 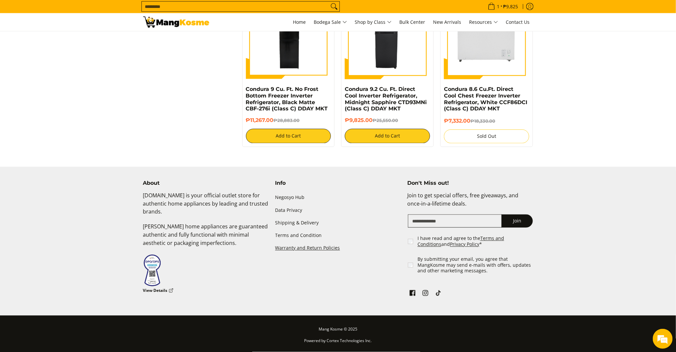 What do you see at coordinates (461, 241) in the screenshot?
I see `a: Terms and Conditions` at bounding box center [461, 241].